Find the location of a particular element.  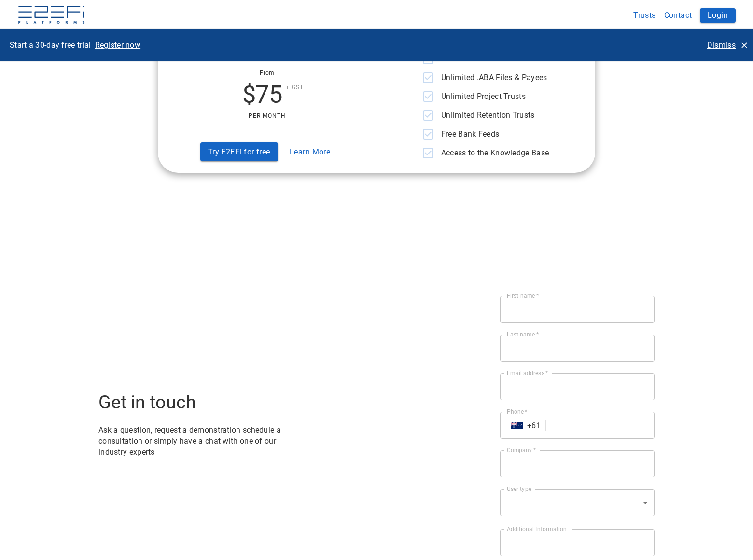

h2: $75 is located at coordinates (262, 94).